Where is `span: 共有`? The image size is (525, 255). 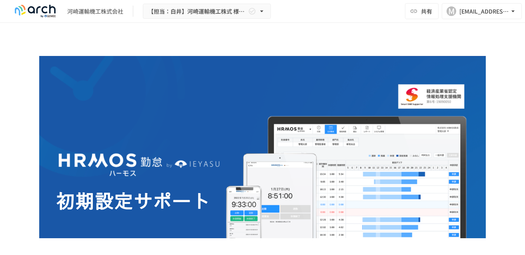 span: 共有 is located at coordinates (427, 11).